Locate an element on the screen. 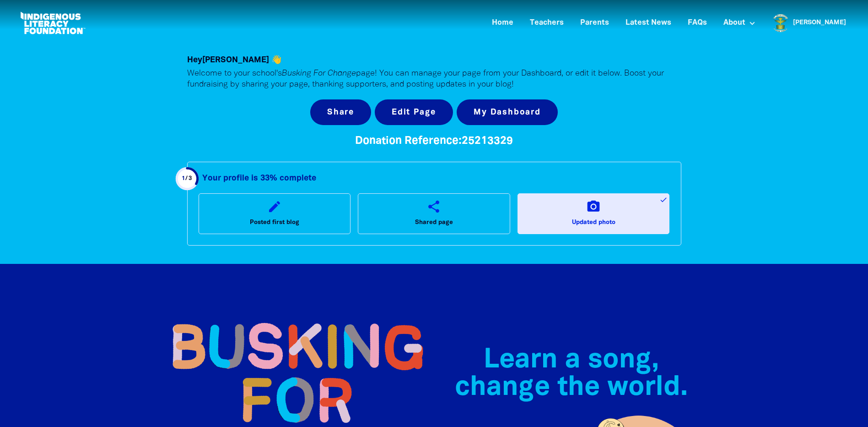  a: editPosted first blog is located at coordinates (275, 214).